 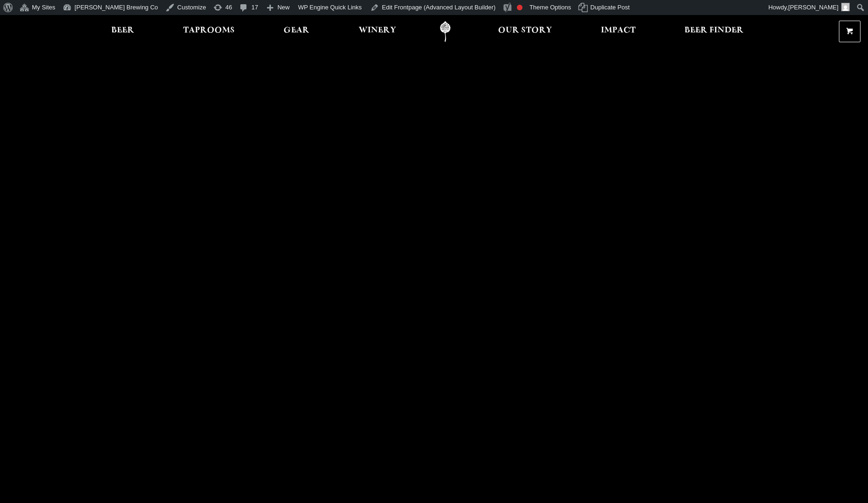 I want to click on span: Gear, so click(x=296, y=30).